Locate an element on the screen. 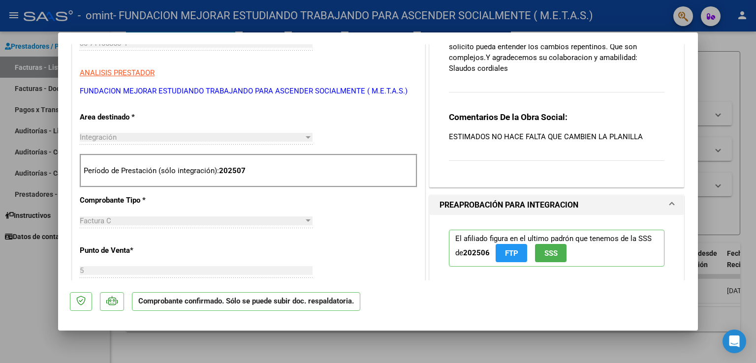 The height and width of the screenshot is (363, 756). div: Open Intercom Messenger is located at coordinates (735, 342).